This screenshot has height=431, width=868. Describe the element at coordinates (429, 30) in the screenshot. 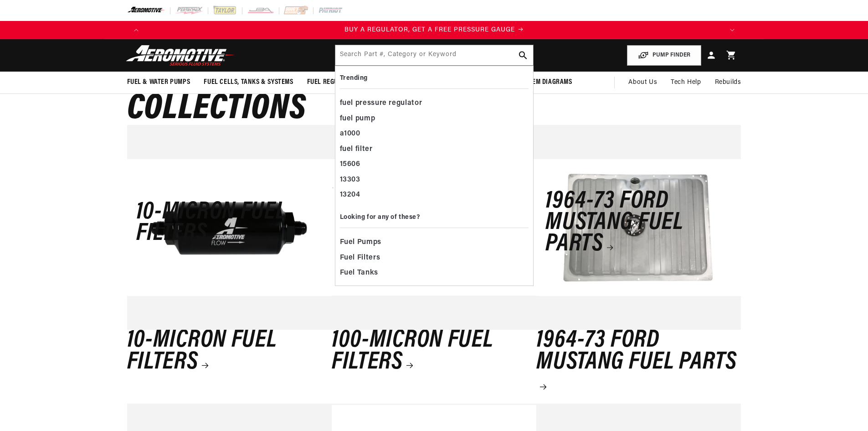

I see `span: BUY A REGULATOR, GET A FREE PRESSURE GAUGE` at that location.